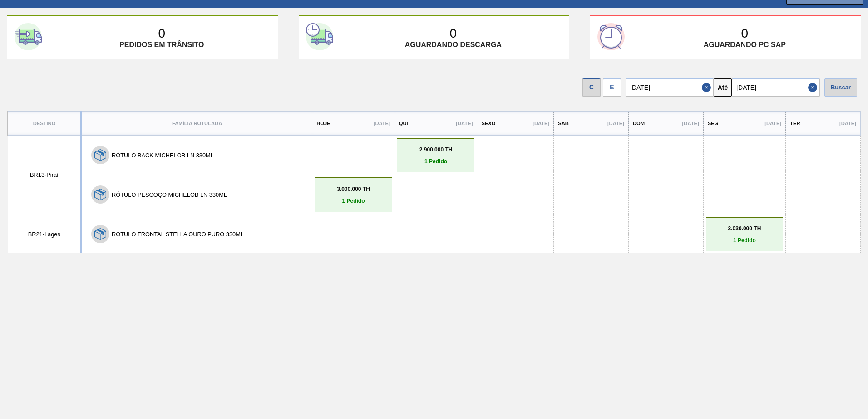 The width and height of the screenshot is (868, 419). I want to click on p: Sexo, so click(488, 124).